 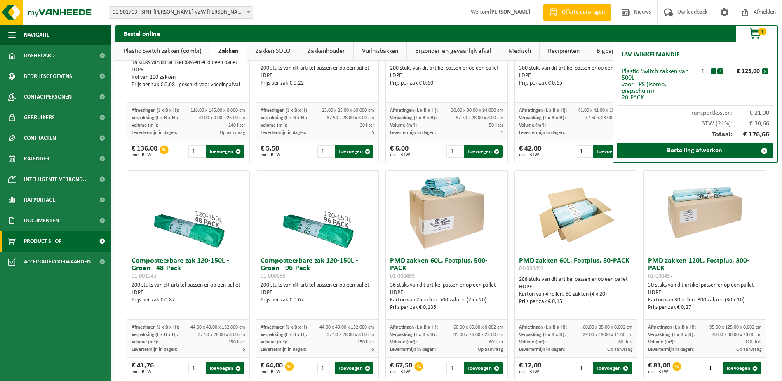 What do you see at coordinates (576, 83) in the screenshot?
I see `div: Prijs per zak € 0,65` at bounding box center [576, 83].